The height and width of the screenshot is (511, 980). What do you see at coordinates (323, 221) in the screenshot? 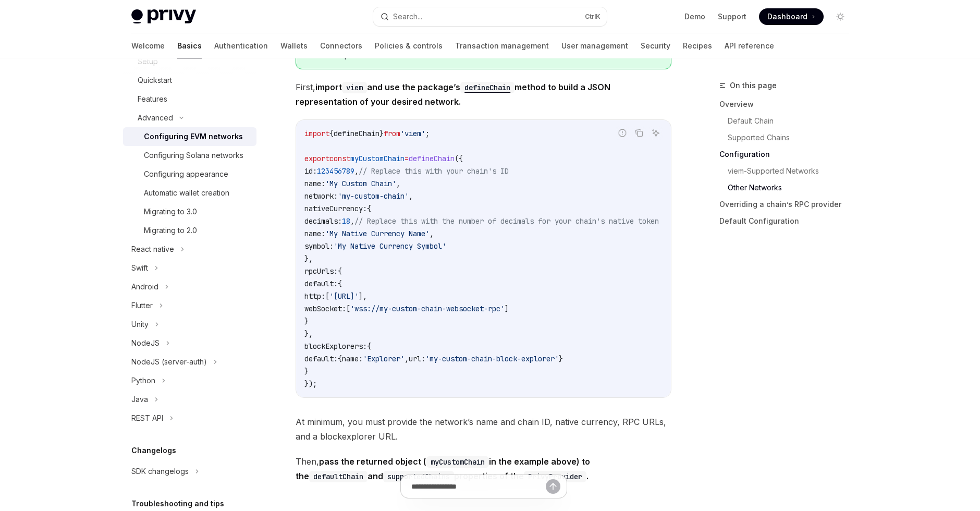
I see `span: decimals:` at bounding box center [323, 221].